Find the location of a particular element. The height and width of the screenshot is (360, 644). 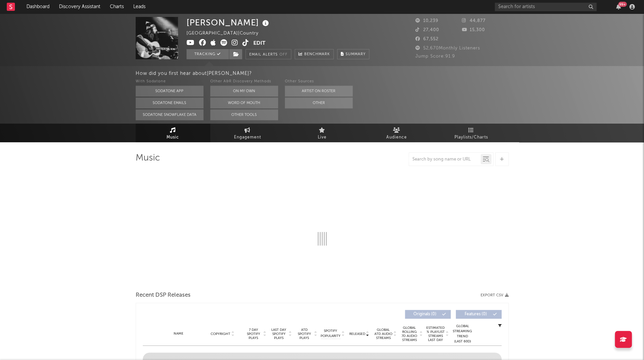

button: Word Of Mouth is located at coordinates (244, 103).